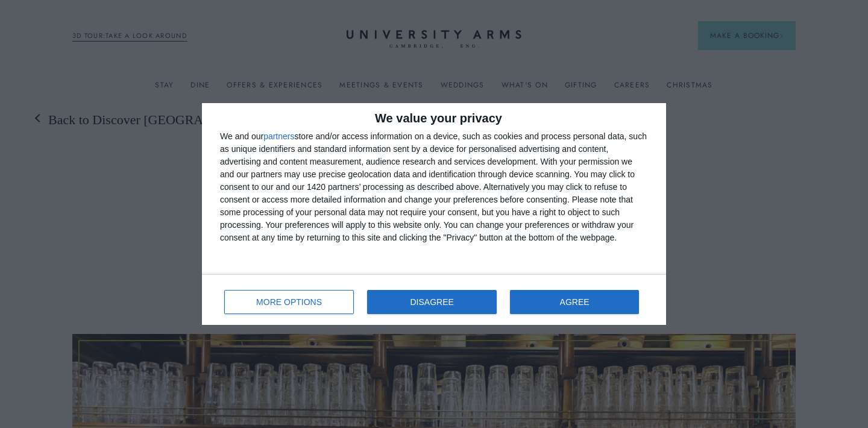  Describe the element at coordinates (432, 302) in the screenshot. I see `span: DISAGREE` at that location.